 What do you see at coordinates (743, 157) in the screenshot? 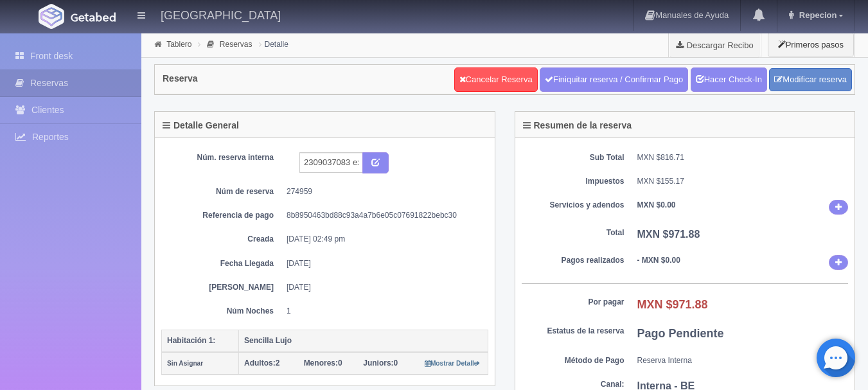
I see `dd: MXN $816.71` at bounding box center [743, 157].